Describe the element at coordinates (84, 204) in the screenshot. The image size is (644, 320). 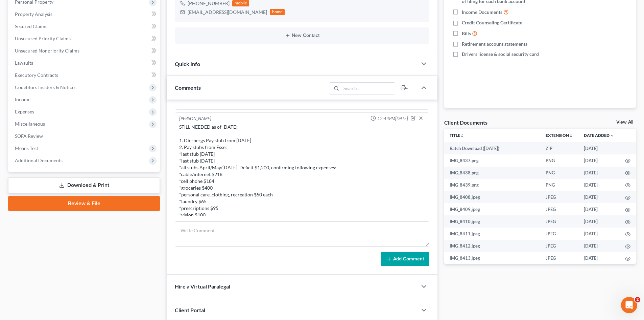
I see `a: Review & File` at that location.